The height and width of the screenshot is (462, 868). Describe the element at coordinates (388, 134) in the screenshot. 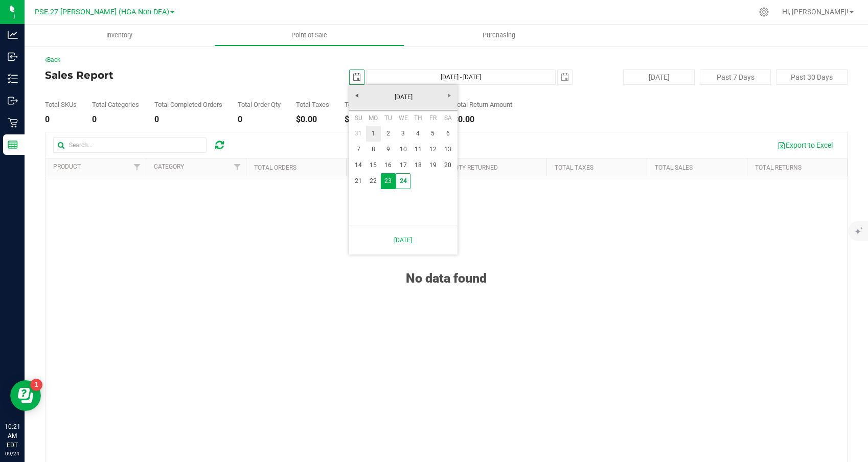

I see `a: 2` at that location.